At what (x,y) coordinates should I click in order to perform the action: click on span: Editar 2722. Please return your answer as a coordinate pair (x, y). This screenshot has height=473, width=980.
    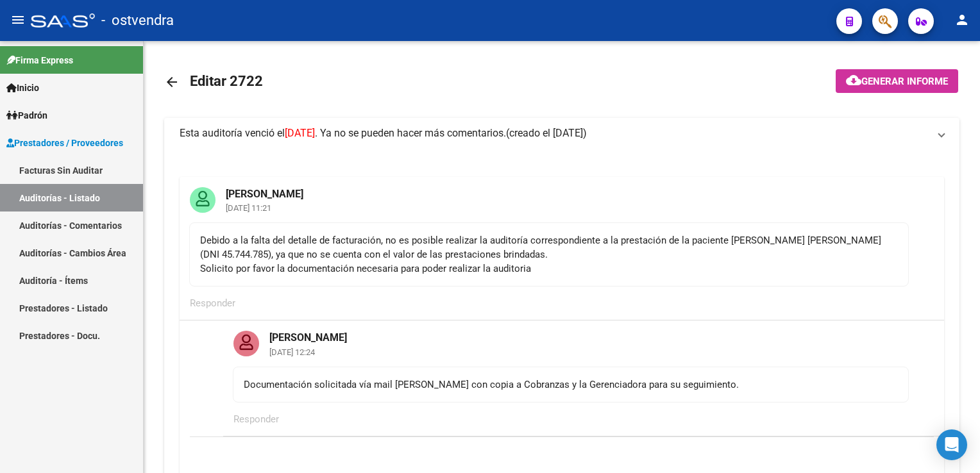
    Looking at the image, I should click on (227, 81).